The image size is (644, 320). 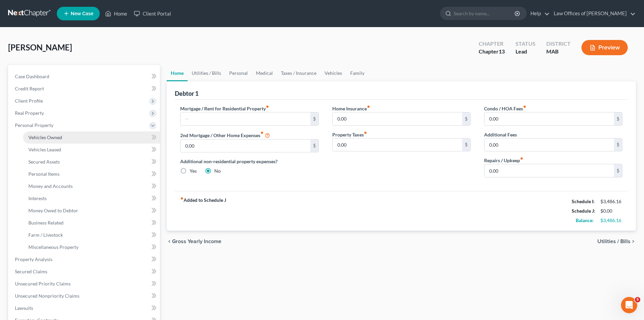 What do you see at coordinates (37, 198) in the screenshot?
I see `span: Interests` at bounding box center [37, 198].